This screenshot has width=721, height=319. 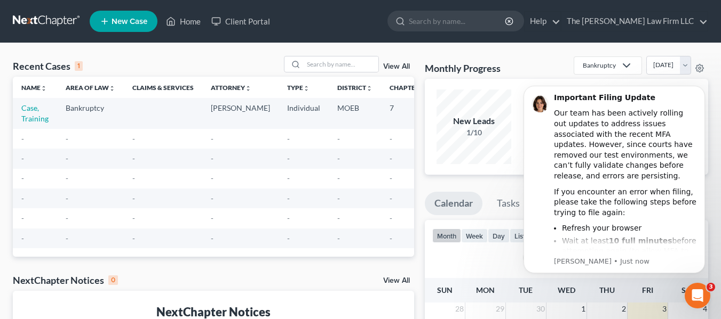 I want to click on a: Client Portal, so click(x=241, y=21).